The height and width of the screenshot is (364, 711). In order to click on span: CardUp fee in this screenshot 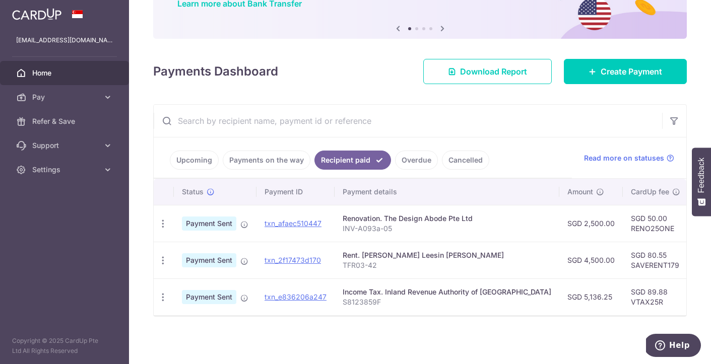, I will do `click(650, 192)`.